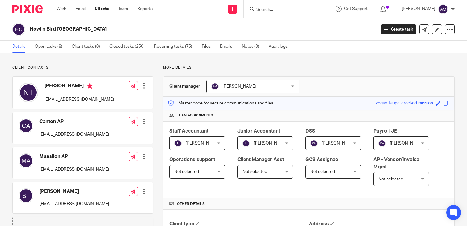  I want to click on span: AP - Vendor/Invoice Mgmt, so click(397, 163).